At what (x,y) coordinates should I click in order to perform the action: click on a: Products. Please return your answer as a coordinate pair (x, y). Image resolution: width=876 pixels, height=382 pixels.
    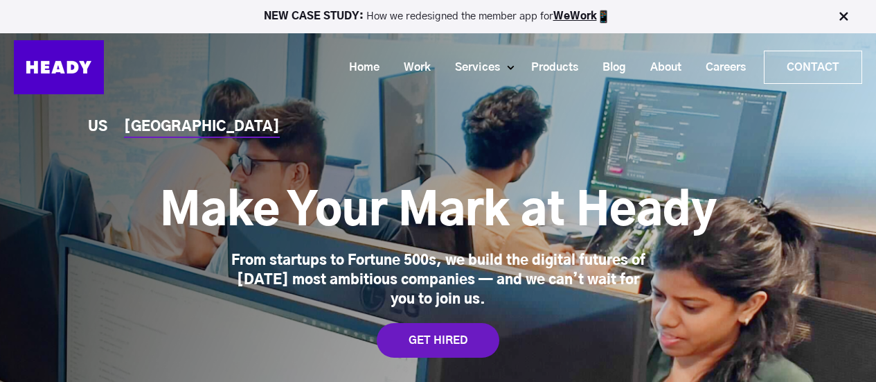
    Looking at the image, I should click on (549, 67).